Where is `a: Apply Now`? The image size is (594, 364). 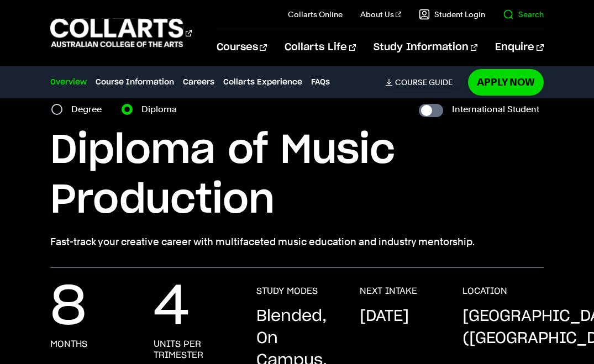
a: Apply Now is located at coordinates (506, 82).